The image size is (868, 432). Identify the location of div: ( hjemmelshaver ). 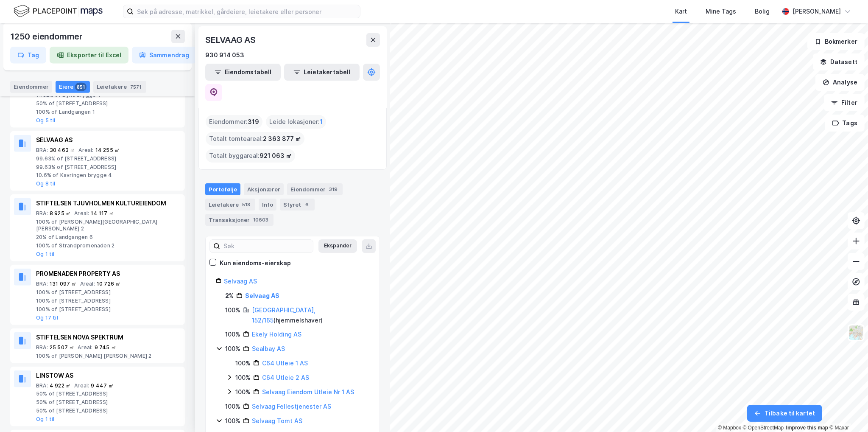
(311, 315).